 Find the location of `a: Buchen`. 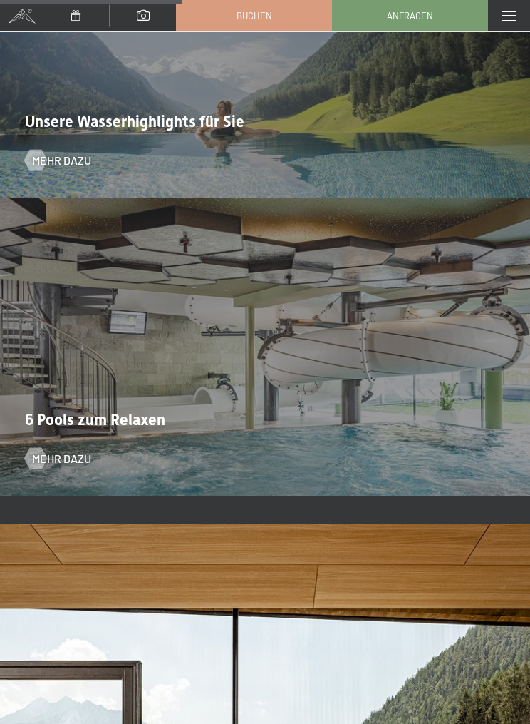

a: Buchen is located at coordinates (254, 16).